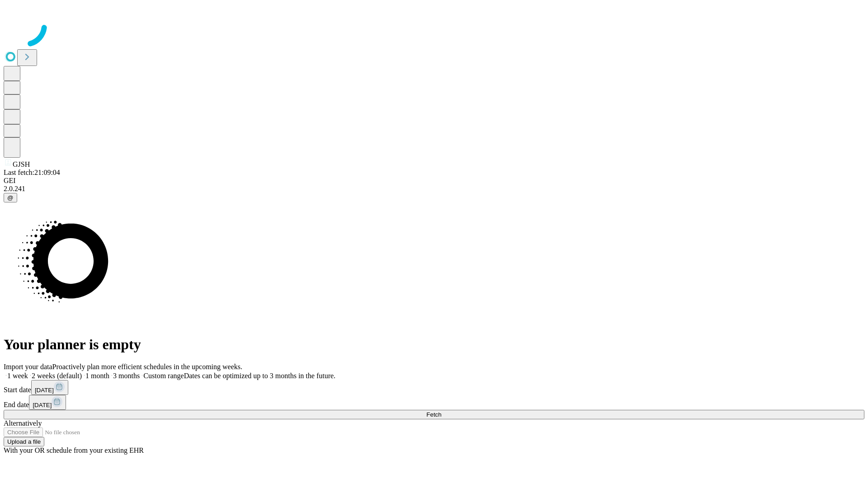  What do you see at coordinates (23, 423) in the screenshot?
I see `span: Alternatively` at bounding box center [23, 423].